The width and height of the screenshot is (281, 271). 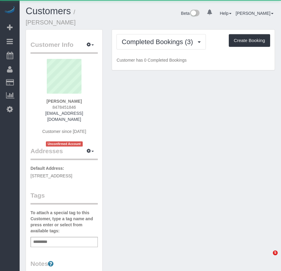 I want to click on button: Create Booking, so click(x=249, y=40).